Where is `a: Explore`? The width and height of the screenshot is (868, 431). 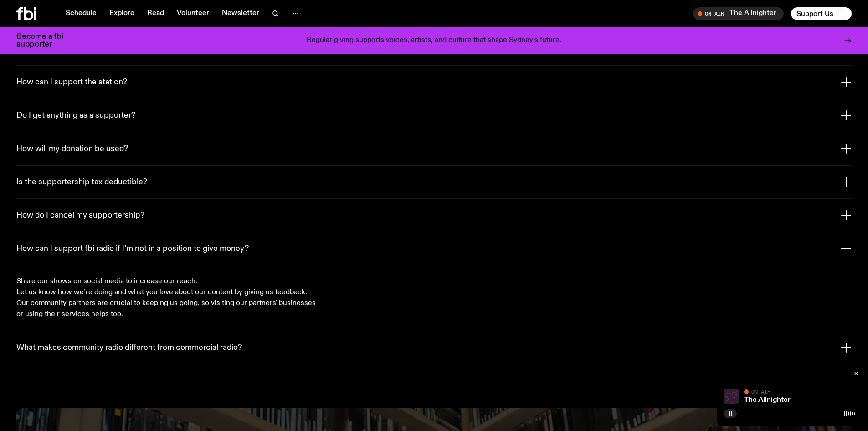
a: Explore is located at coordinates (122, 14).